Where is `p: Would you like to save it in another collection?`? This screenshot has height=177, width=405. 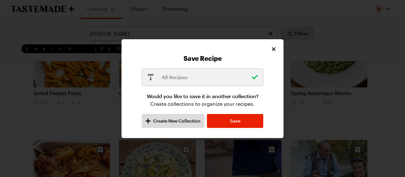
p: Would you like to save it in another collection? is located at coordinates (202, 96).